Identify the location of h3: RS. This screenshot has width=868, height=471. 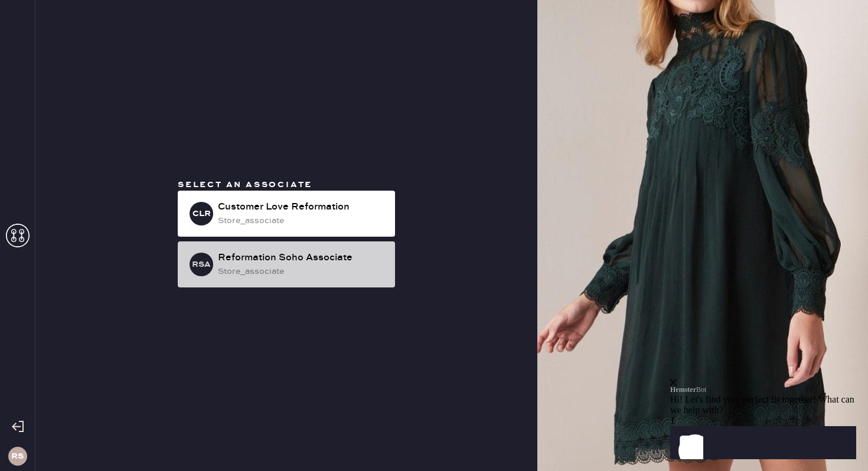
(17, 457).